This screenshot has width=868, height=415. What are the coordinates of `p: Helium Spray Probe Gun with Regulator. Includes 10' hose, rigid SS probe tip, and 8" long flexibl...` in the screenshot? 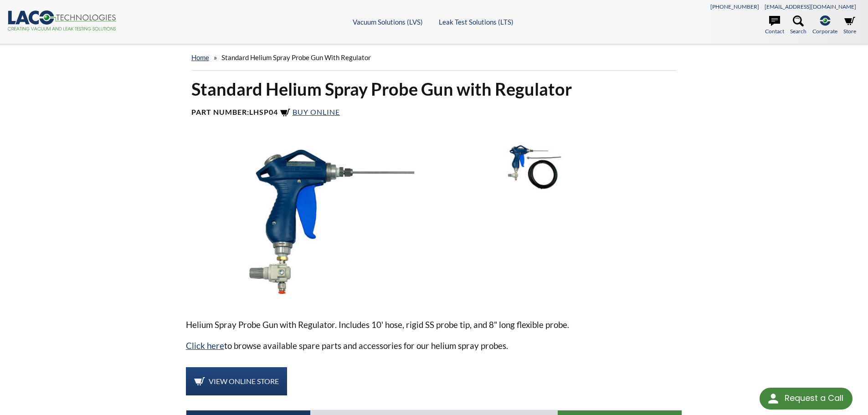 It's located at (434, 325).